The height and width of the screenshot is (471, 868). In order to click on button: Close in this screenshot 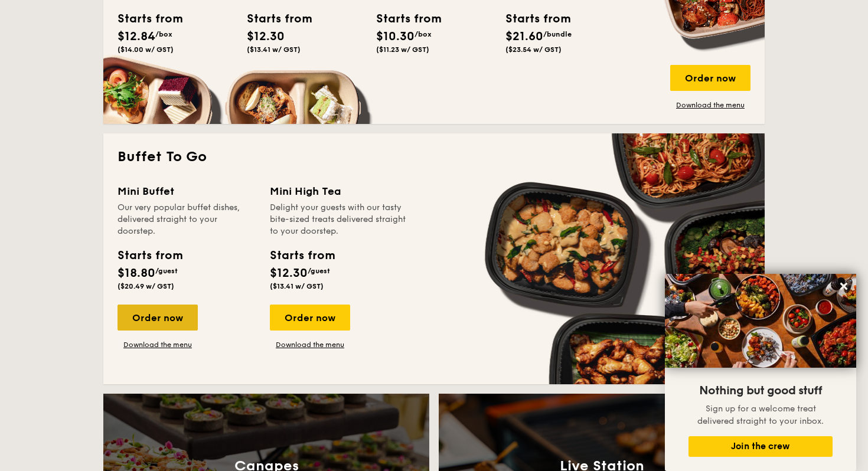, I will do `click(843, 286)`.